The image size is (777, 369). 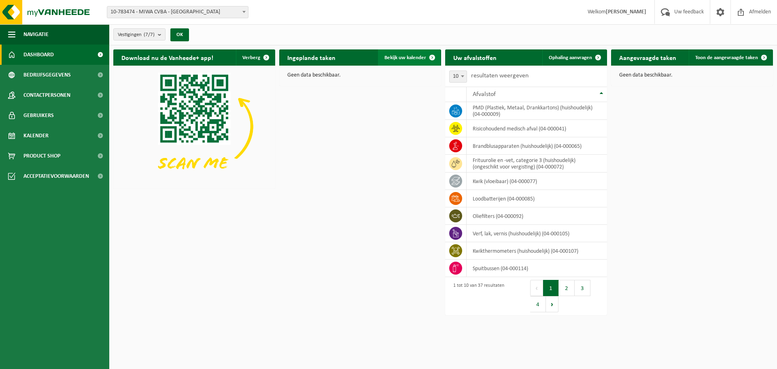 I want to click on a: Ophaling aanvragen, so click(x=574, y=57).